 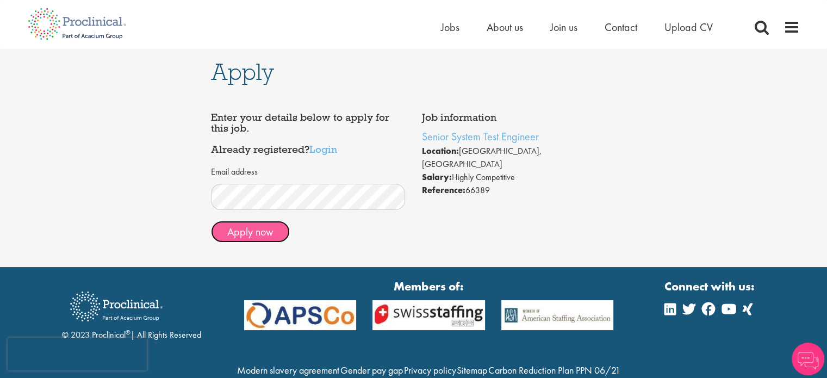 What do you see at coordinates (621, 27) in the screenshot?
I see `span: Contact` at bounding box center [621, 27].